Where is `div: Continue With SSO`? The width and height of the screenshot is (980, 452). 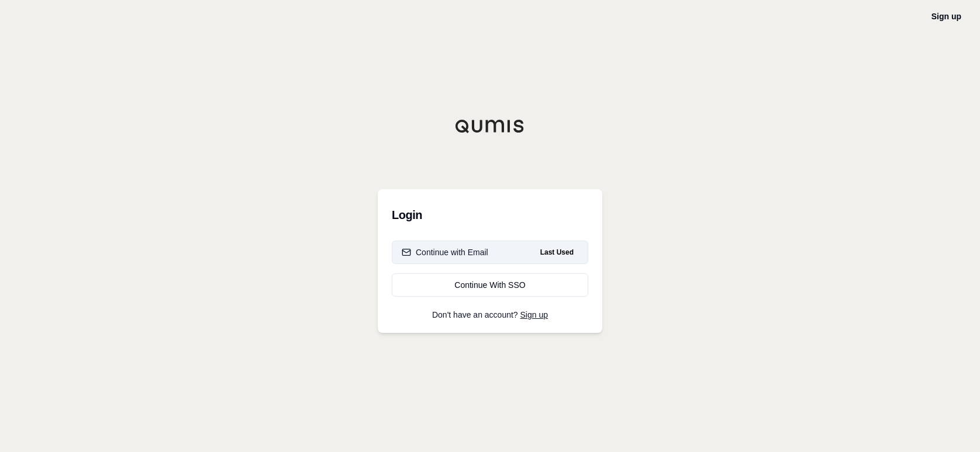
div: Continue With SSO is located at coordinates (490, 285).